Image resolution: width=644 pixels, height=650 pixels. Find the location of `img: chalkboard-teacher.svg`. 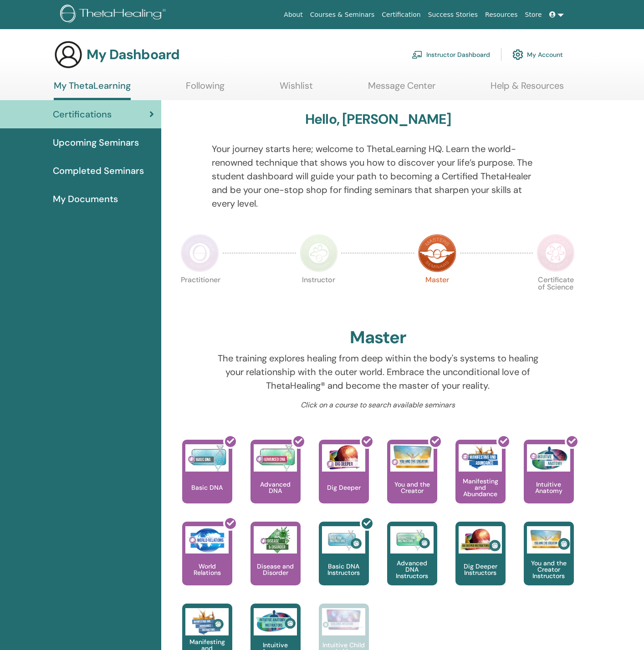

img: chalkboard-teacher.svg is located at coordinates (417, 55).